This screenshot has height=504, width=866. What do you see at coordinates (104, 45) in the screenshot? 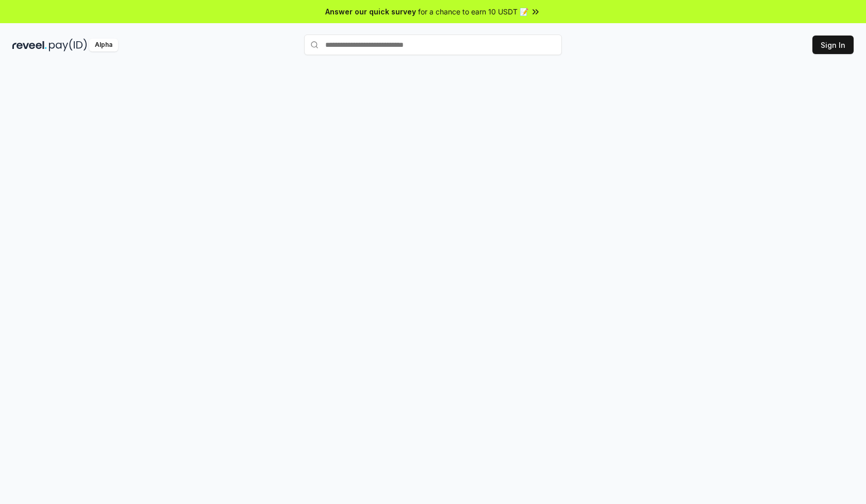
I see `div: Alpha` at bounding box center [104, 45].